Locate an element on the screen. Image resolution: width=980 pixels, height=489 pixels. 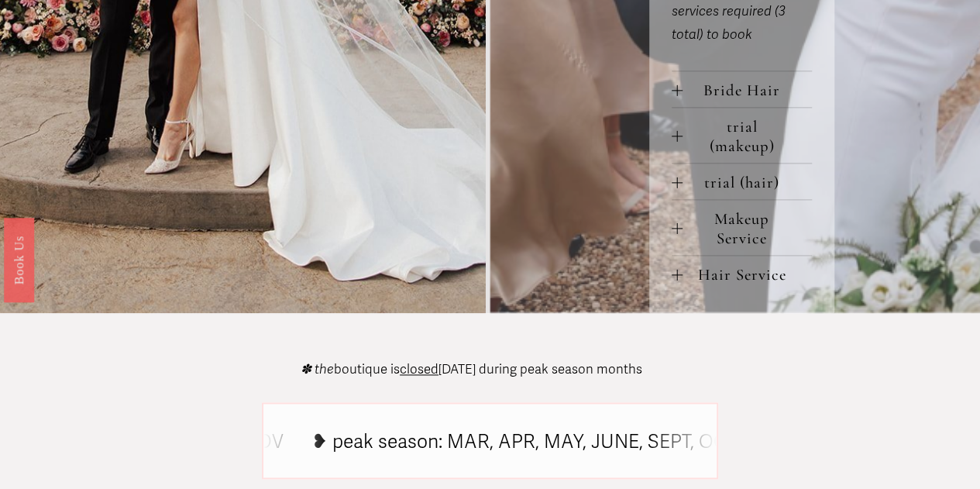
span: trial (makeup) is located at coordinates (748, 136).